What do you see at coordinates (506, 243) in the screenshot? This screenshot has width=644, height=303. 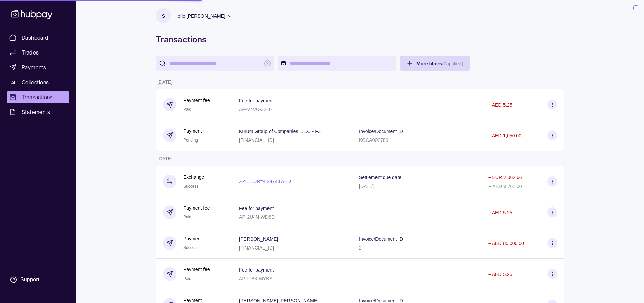 I see `p: − AED 85,000.00` at bounding box center [506, 243].